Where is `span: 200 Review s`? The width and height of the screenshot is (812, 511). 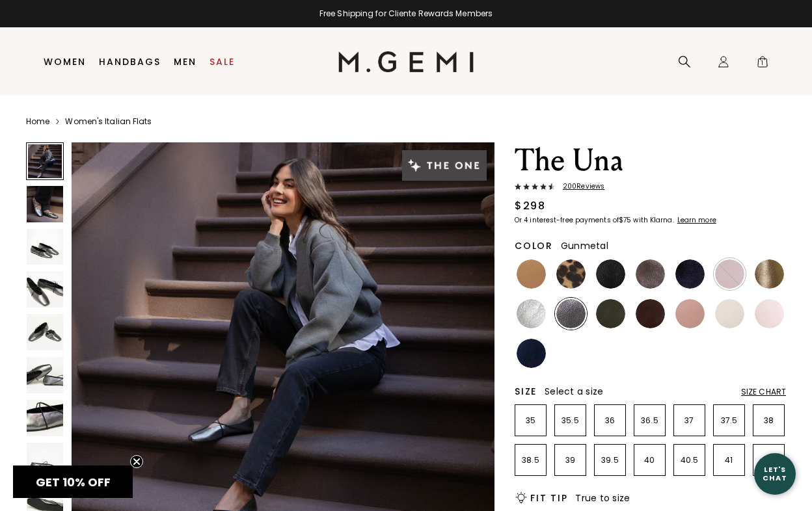
span: 200 Review s is located at coordinates (580, 187).